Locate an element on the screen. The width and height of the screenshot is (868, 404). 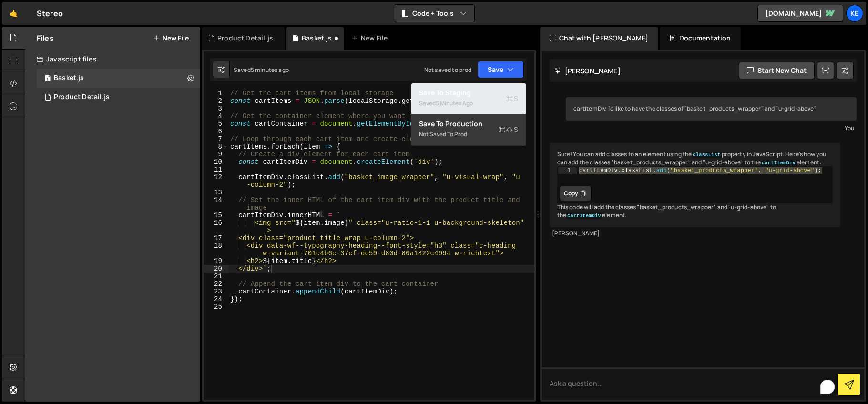
div: 8215/44666.js is located at coordinates (118, 78).